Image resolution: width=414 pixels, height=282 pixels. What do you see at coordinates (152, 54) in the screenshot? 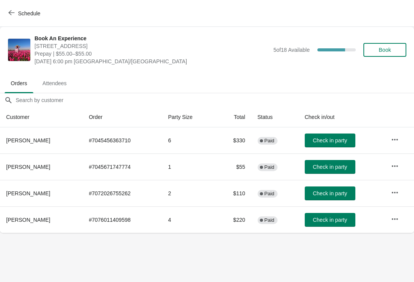
I see `span: Prepay | $55.00–$55.00` at bounding box center [152, 54].